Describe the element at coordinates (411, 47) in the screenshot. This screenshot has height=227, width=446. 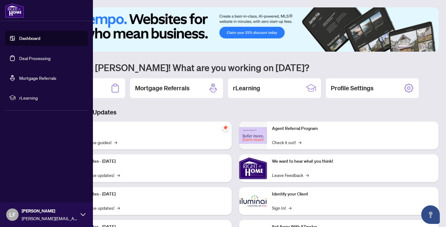
I see `button: 2` at that location.